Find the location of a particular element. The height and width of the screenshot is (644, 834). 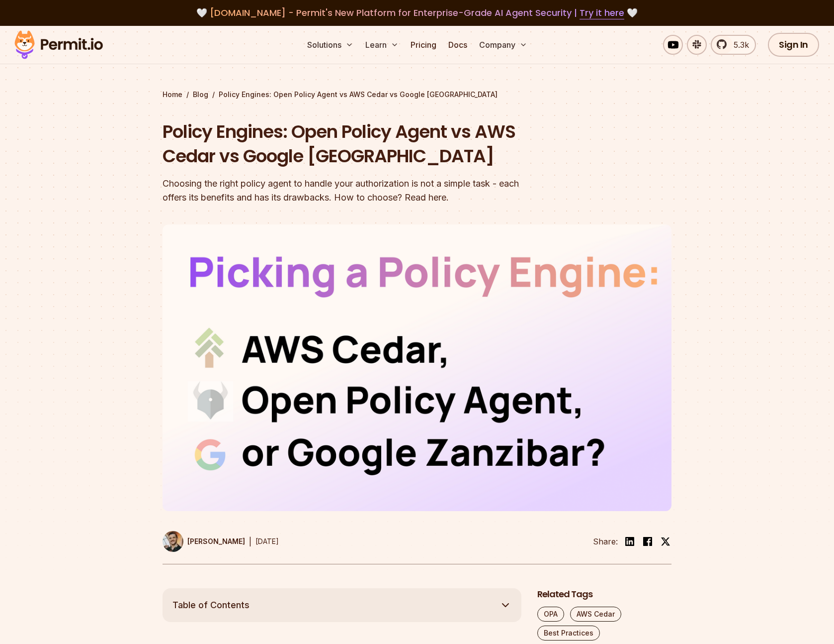

button: Table of Contents is located at coordinates (342, 605).